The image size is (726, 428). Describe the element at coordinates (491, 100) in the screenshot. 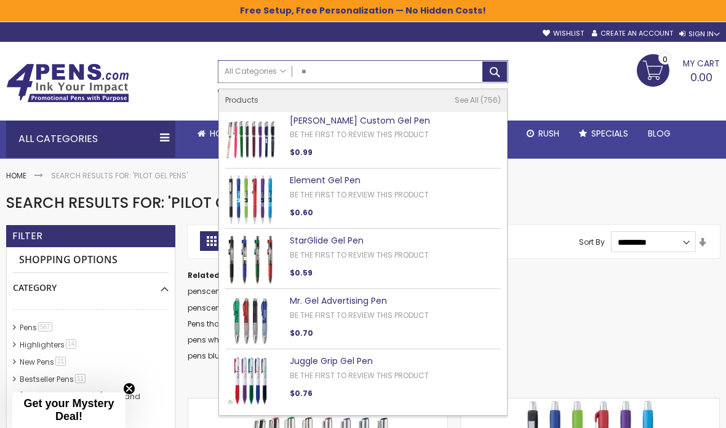

I see `span: 756` at that location.